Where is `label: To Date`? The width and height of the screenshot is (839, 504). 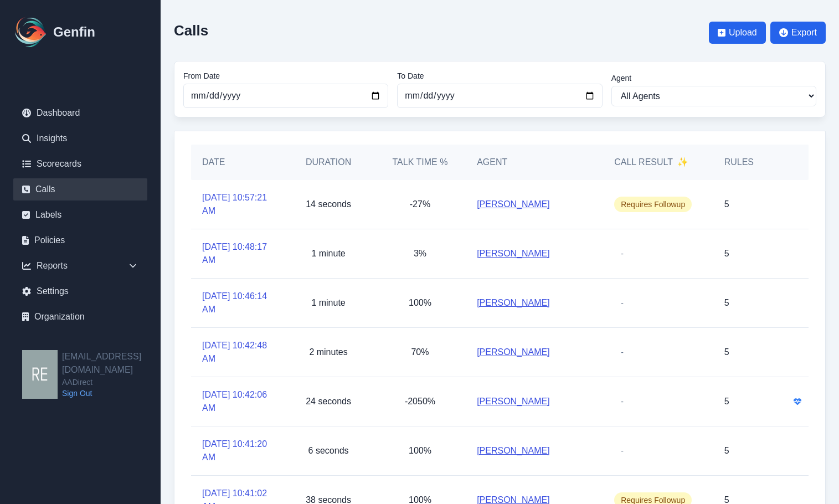
label: To Date is located at coordinates (499, 76).